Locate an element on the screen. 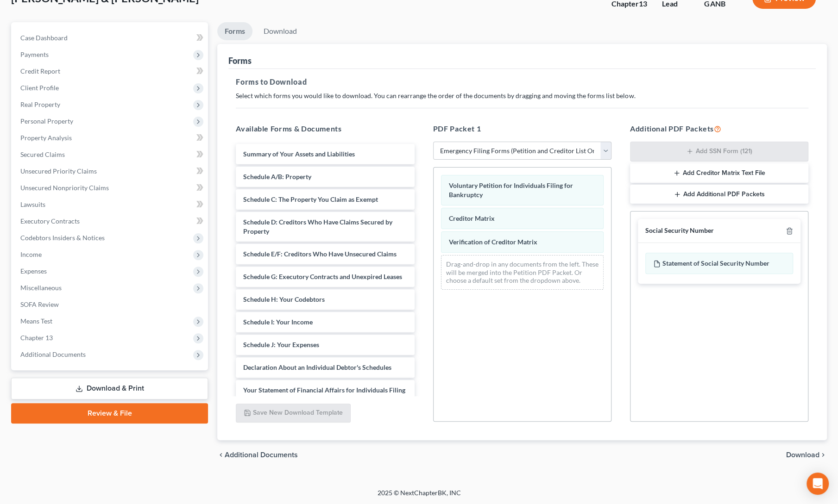 The image size is (838, 504). span: Means Test is located at coordinates (36, 321).